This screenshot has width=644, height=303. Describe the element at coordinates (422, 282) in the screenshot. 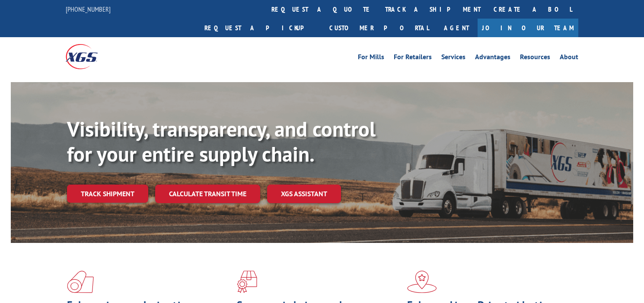

I see `img: xgs-icon-flagship-distribution-model-red` at that location.